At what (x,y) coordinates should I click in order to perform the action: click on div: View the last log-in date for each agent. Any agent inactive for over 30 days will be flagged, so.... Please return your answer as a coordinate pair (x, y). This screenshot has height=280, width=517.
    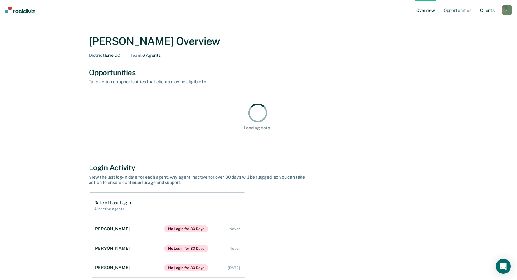
    Looking at the image, I should click on (198, 180).